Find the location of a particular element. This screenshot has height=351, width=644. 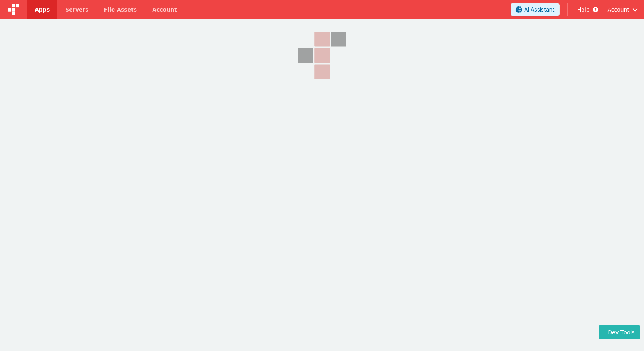

span: Apps is located at coordinates (42, 10).